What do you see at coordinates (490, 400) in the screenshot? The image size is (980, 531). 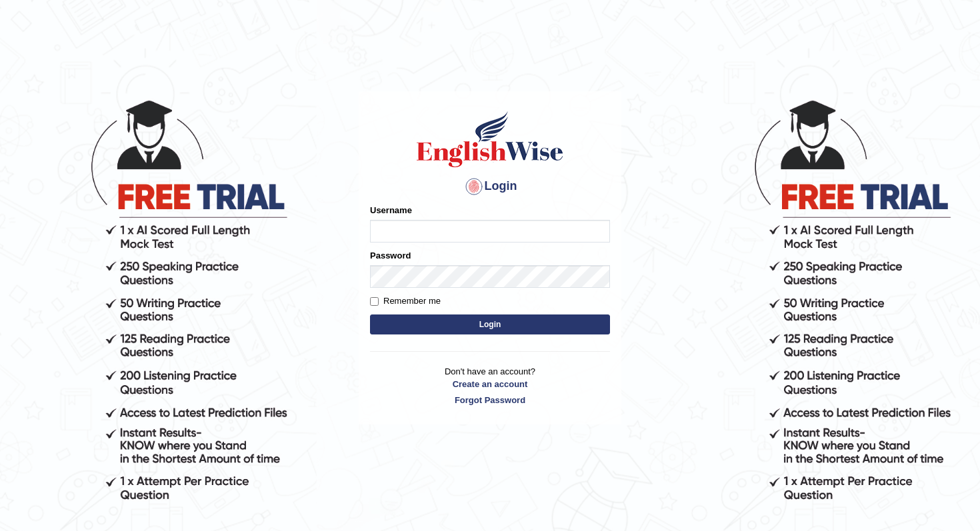 I see `a: Forgot Password` at bounding box center [490, 400].